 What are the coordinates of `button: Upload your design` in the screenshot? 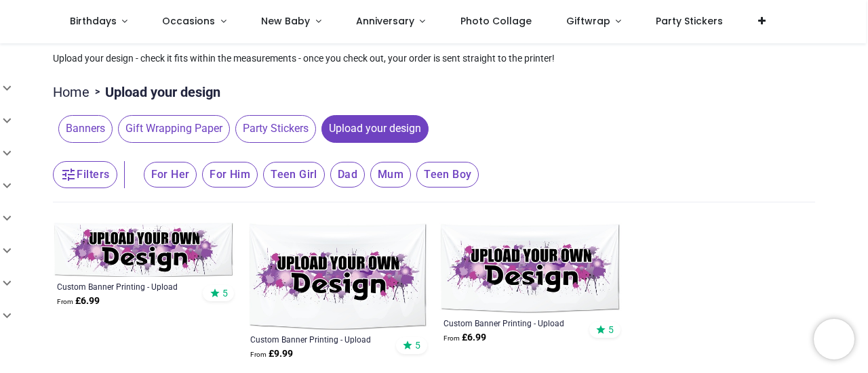 It's located at (373, 128).